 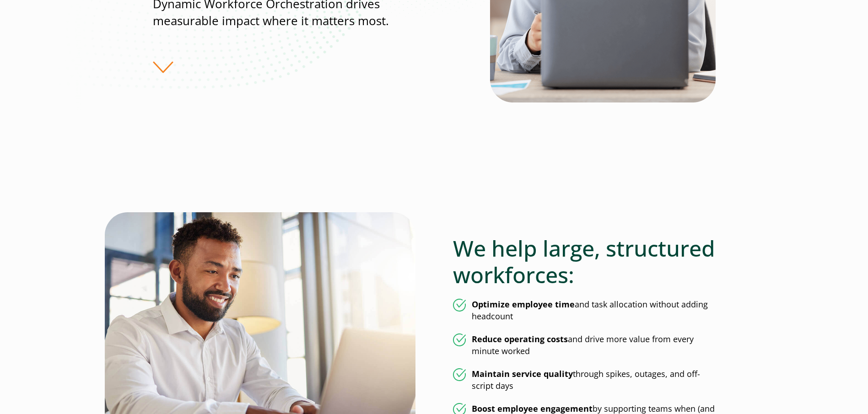 What do you see at coordinates (519, 338) in the screenshot?
I see `strong: Reduce operating costs` at bounding box center [519, 338].